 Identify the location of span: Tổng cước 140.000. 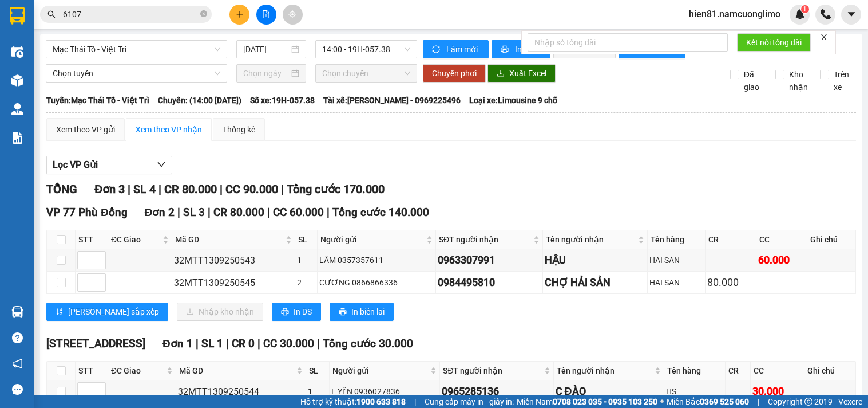
(381, 212).